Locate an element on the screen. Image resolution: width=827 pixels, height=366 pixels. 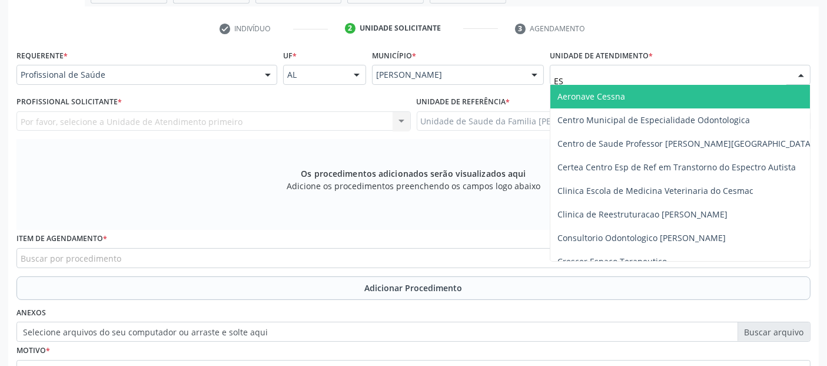
label: Município is located at coordinates (394, 55).